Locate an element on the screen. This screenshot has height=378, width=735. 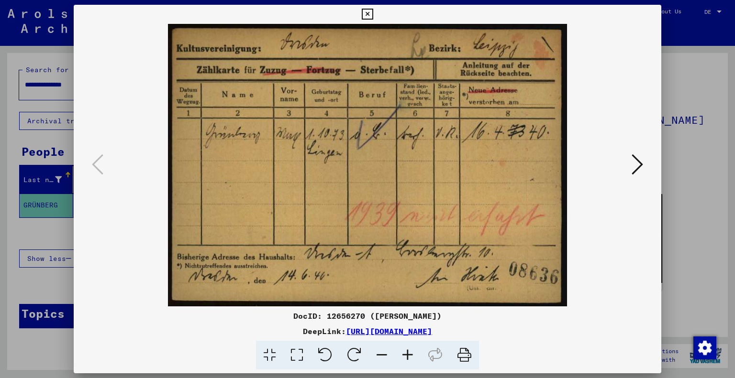
img: Change consent is located at coordinates (705, 348).